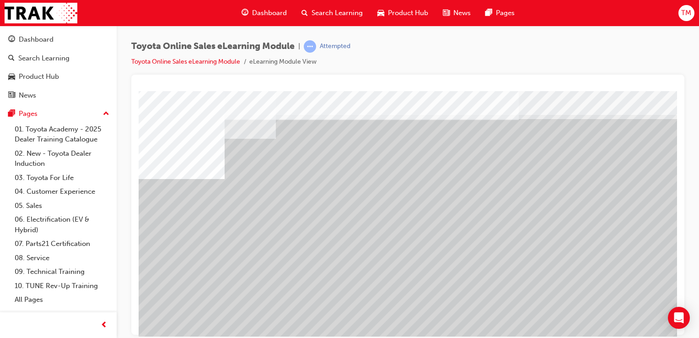 The image size is (699, 338). What do you see at coordinates (62, 285) in the screenshot?
I see `a: 10. TUNE Rev-Up Training` at bounding box center [62, 285].